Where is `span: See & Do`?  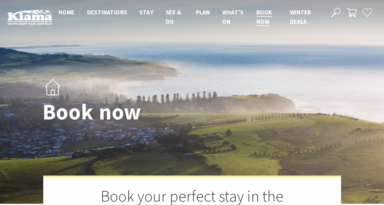
span: See & Do is located at coordinates (173, 17).